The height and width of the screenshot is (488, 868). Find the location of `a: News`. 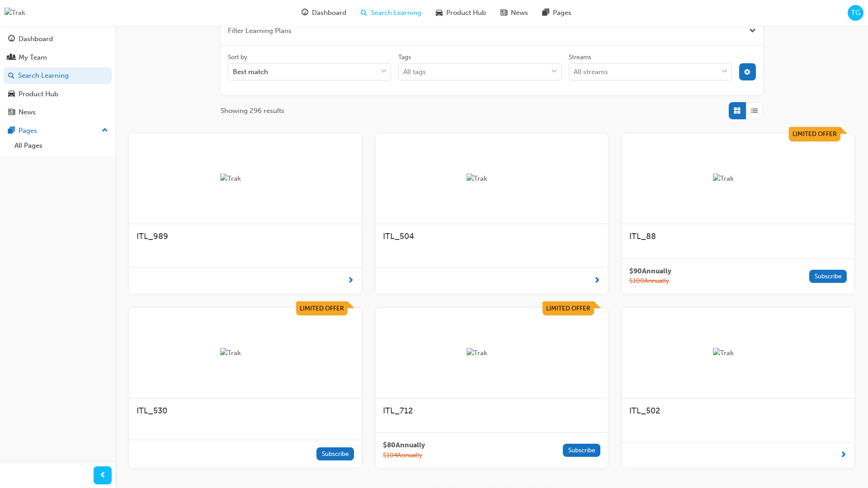

a: News is located at coordinates (57, 112).